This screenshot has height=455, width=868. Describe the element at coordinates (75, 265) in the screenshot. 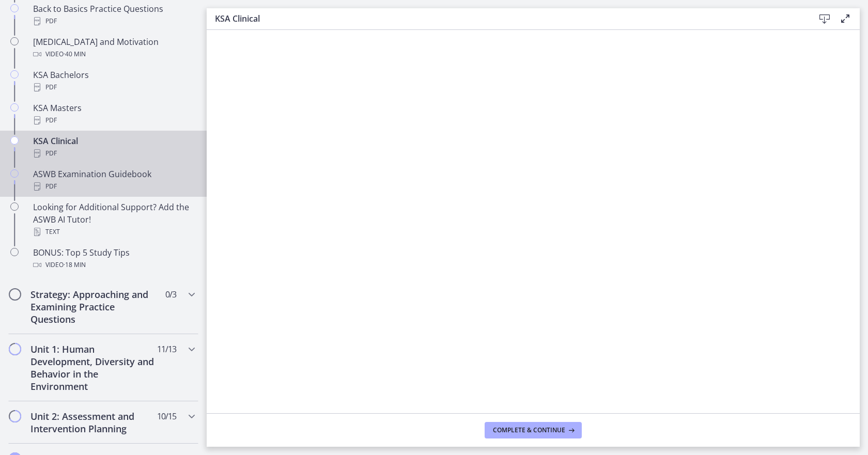

I see `span: · 18 min` at that location.